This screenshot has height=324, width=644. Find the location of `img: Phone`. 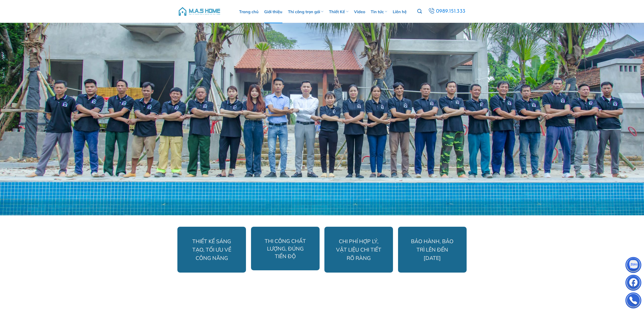

img: Phone is located at coordinates (633, 301).